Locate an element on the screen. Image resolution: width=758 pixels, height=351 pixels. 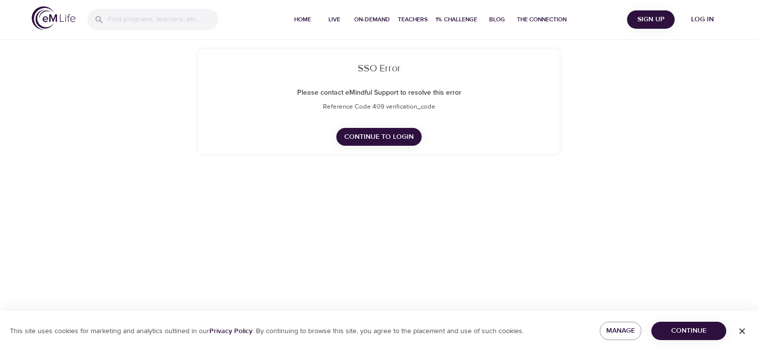
button: Manage is located at coordinates (620, 331).